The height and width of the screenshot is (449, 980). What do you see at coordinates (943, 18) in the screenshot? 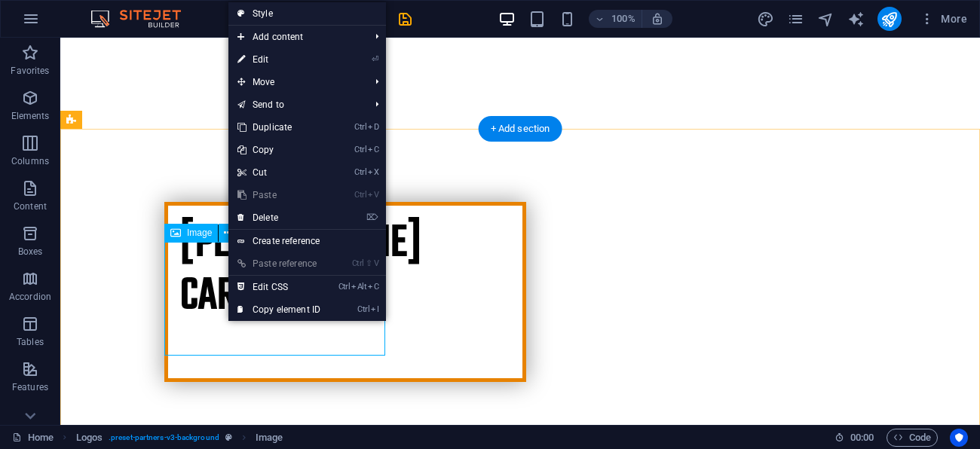
I see `button: More` at bounding box center [943, 18].